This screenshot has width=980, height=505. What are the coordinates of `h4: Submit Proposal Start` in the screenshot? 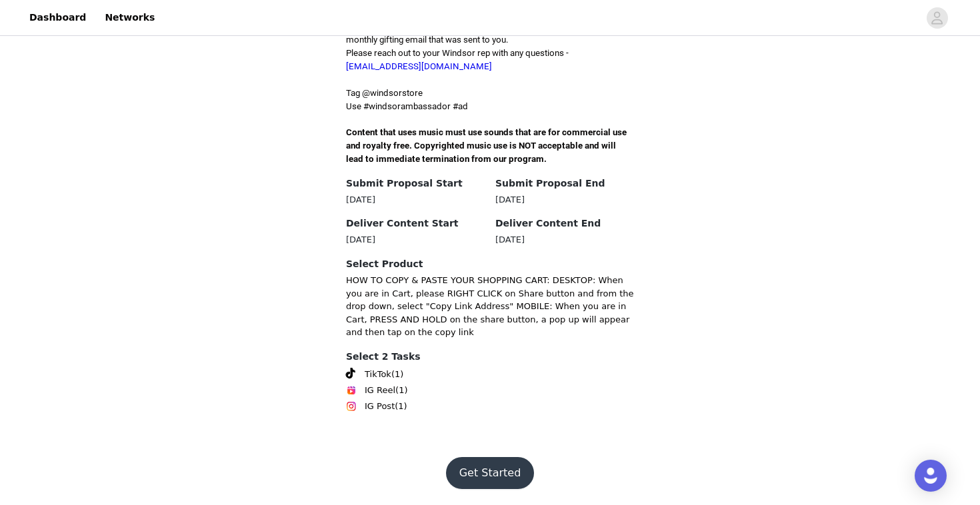 It's located at (416, 183).